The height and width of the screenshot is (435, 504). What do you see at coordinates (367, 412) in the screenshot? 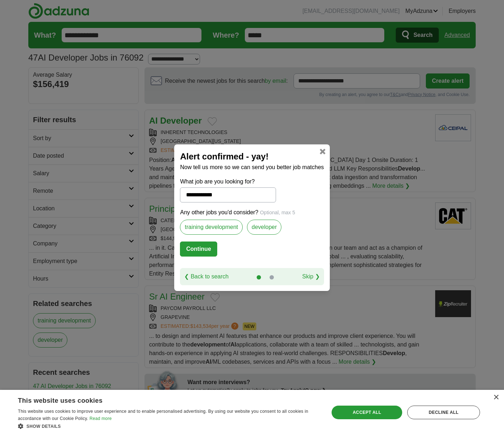
I see `div: Accept all` at bounding box center [367, 412].